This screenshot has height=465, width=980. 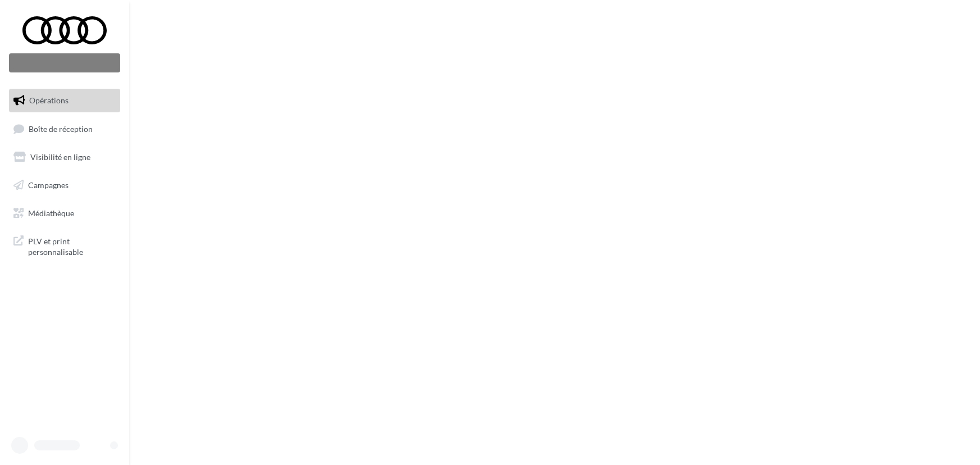 What do you see at coordinates (61, 128) in the screenshot?
I see `span: Boîte de réception` at bounding box center [61, 128].